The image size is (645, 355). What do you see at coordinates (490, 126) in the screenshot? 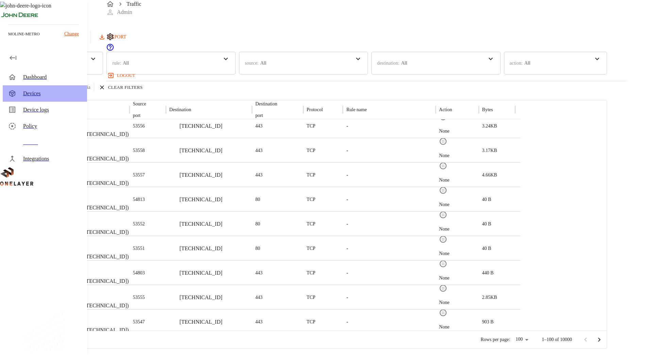
I see `p: 3.24KB` at bounding box center [490, 126].